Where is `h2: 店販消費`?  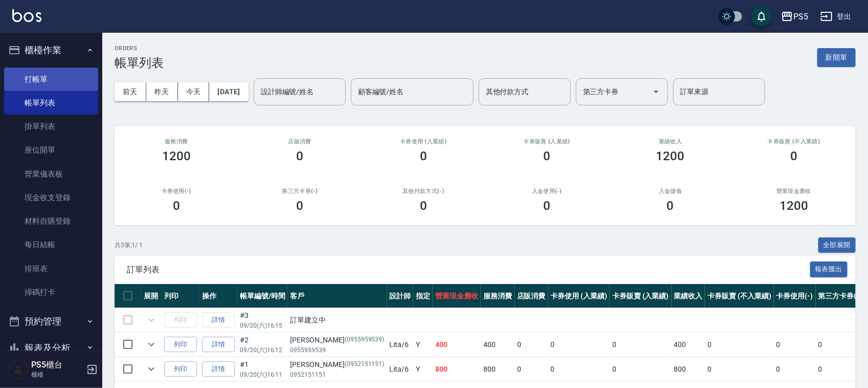
h2: 店販消費 is located at coordinates (300, 141).